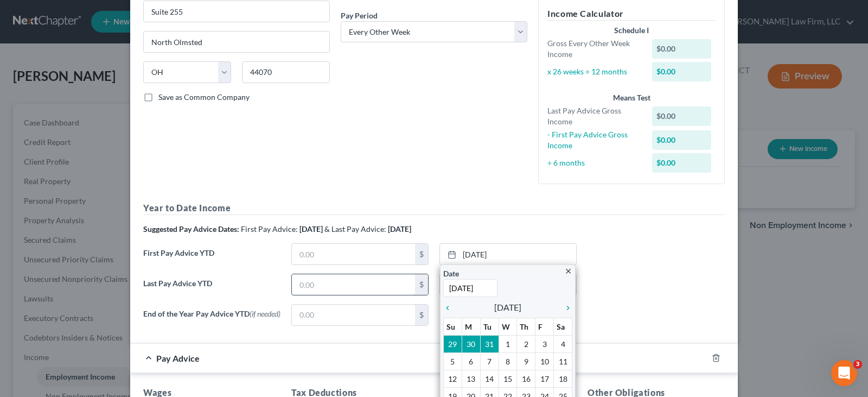 The image size is (868, 397). I want to click on td: 5, so click(453, 361).